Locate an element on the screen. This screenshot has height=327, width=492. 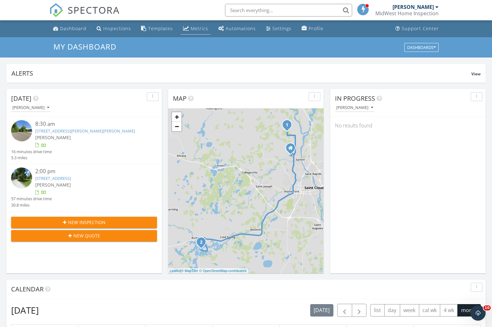
button: day is located at coordinates (392, 310).